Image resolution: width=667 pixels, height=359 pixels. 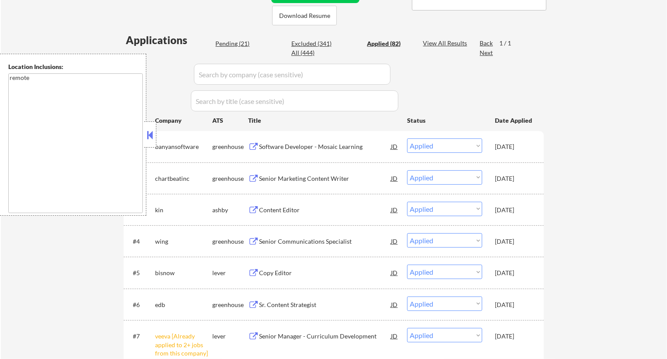 What do you see at coordinates (184, 147) in the screenshot?
I see `div: banyansoftware` at bounding box center [184, 147].